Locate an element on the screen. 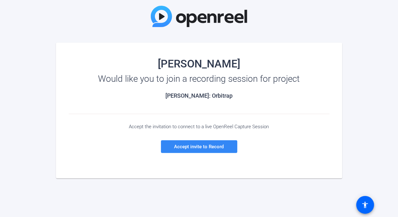 The width and height of the screenshot is (398, 217). div: Would like you to join a recording session for project is located at coordinates (199, 79).